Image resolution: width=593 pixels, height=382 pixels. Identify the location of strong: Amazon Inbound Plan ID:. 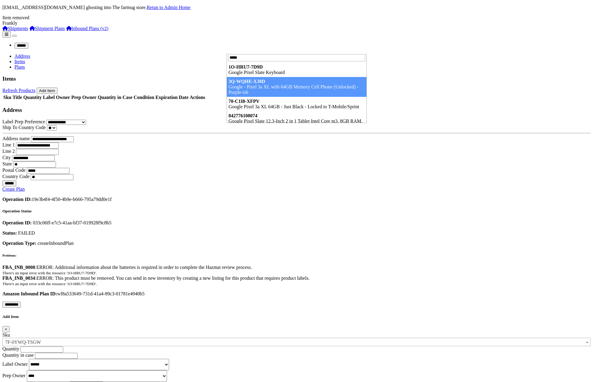
(30, 294).